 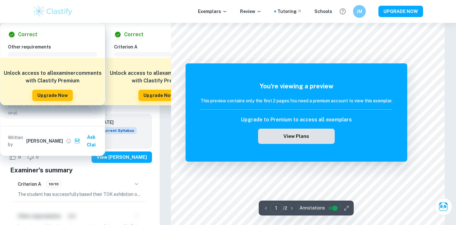 I want to click on h5: You're viewing a preview, so click(x=296, y=86).